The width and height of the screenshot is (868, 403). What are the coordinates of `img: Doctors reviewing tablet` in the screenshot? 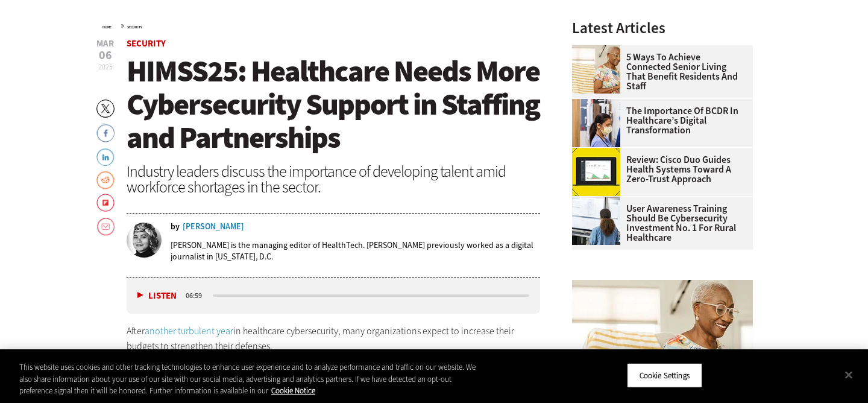 It's located at (596, 123).